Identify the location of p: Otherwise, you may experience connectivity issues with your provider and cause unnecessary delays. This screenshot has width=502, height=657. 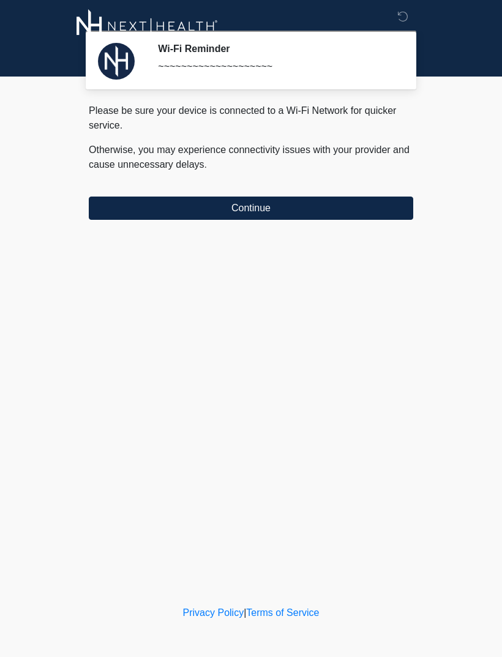
(251, 157).